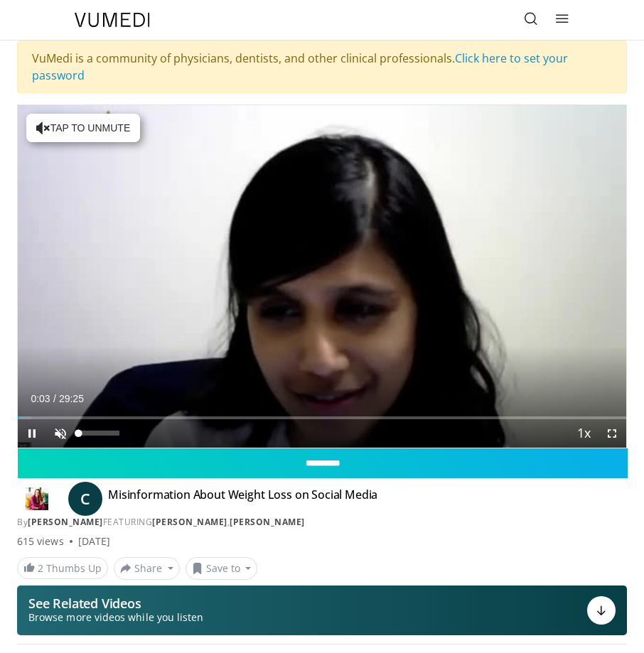  I want to click on button: Pause, so click(32, 433).